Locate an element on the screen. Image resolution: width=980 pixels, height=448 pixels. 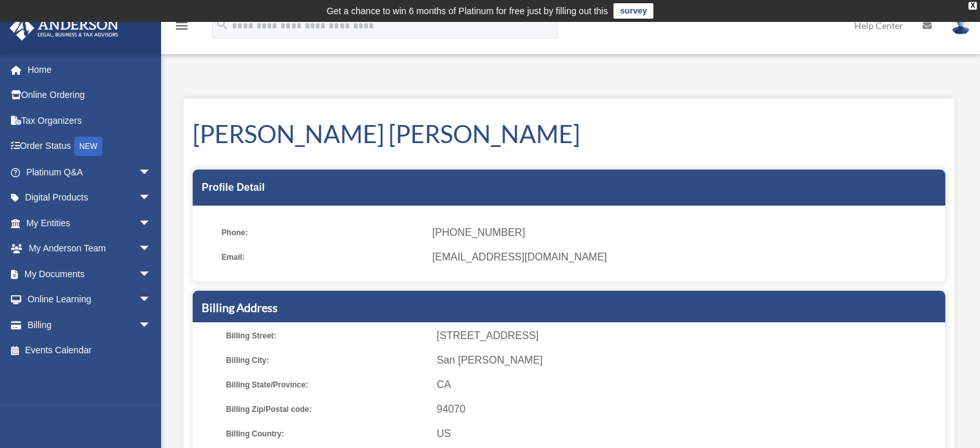
span: Email: is located at coordinates (322, 257).